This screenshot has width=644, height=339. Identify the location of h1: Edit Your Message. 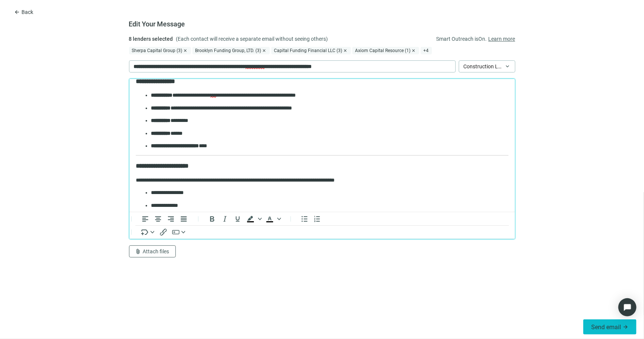
(157, 24).